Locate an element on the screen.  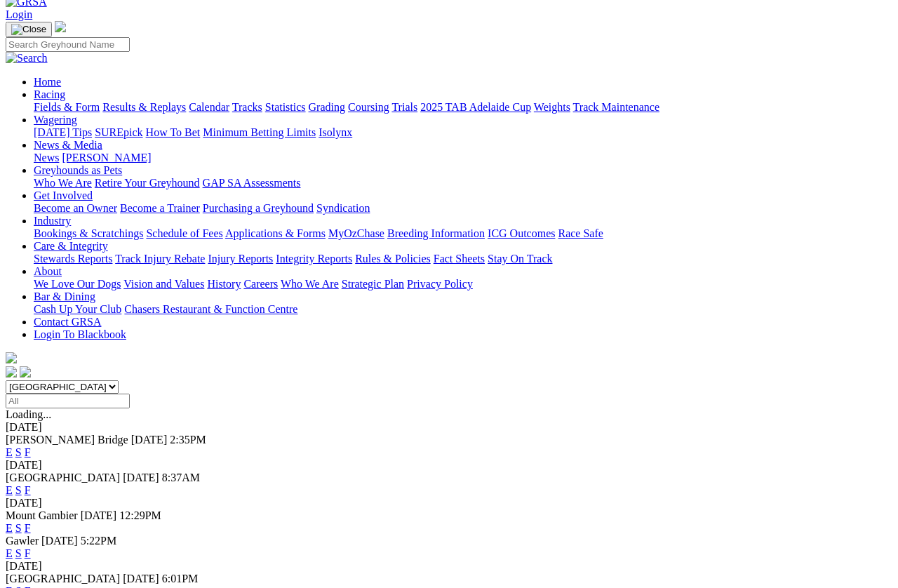
div: Bar & Dining is located at coordinates (463, 310).